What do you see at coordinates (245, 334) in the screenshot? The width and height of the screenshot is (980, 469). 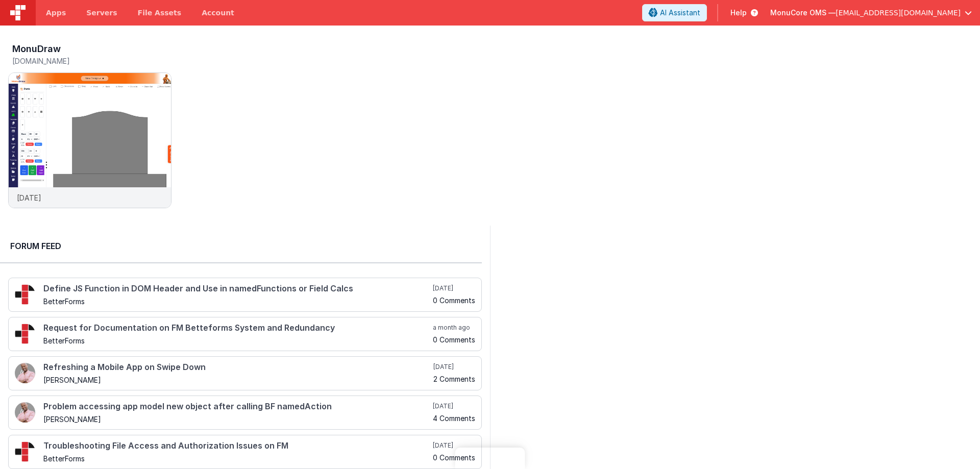 I see `a: Request for Documentation on FM Betteforms System and Redundancy BetterForms a month ago 0 Comments` at bounding box center [245, 334].